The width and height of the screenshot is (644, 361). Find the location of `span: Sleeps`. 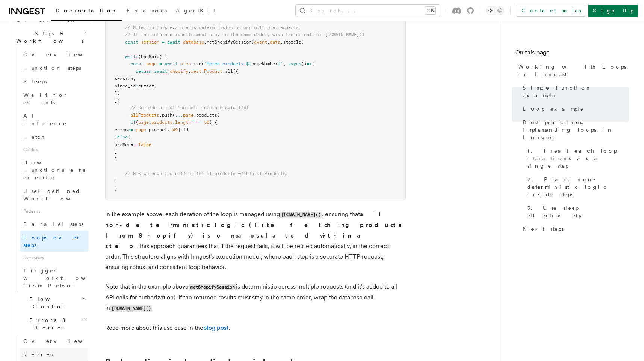

span: Sleeps is located at coordinates (35, 81).